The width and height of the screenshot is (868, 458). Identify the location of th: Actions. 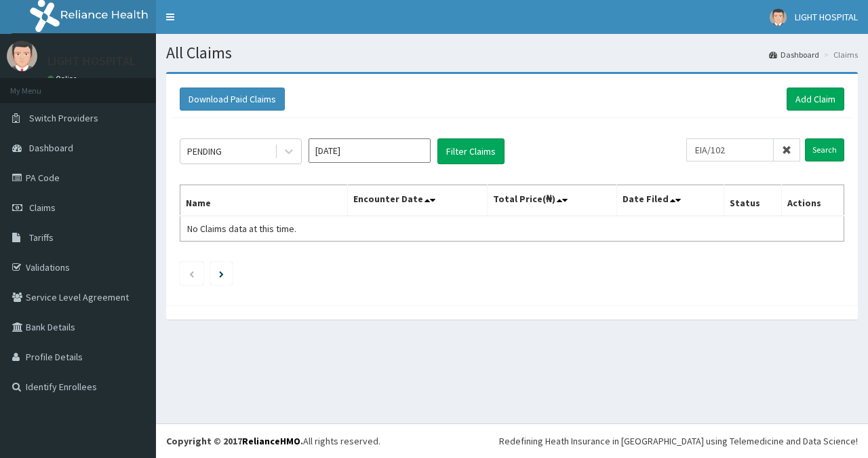
(813, 201).